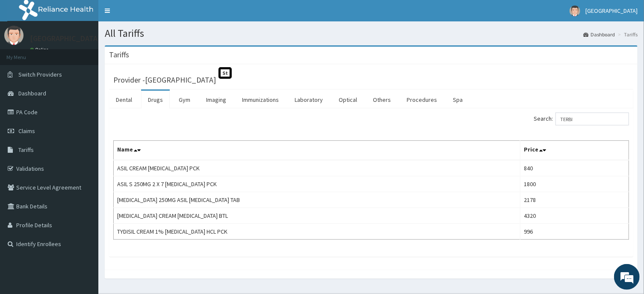  I want to click on a: Optical, so click(348, 100).